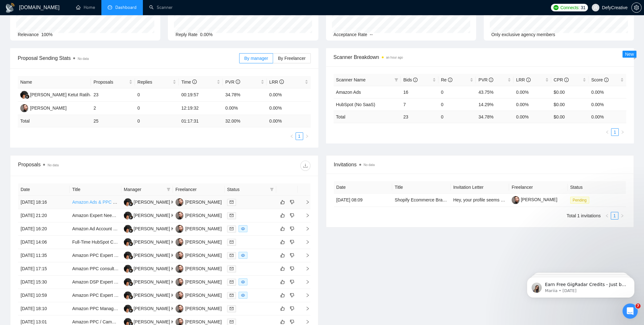 The height and width of the screenshot is (325, 644). What do you see at coordinates (112, 108) in the screenshot?
I see `td: 2` at bounding box center [112, 108].